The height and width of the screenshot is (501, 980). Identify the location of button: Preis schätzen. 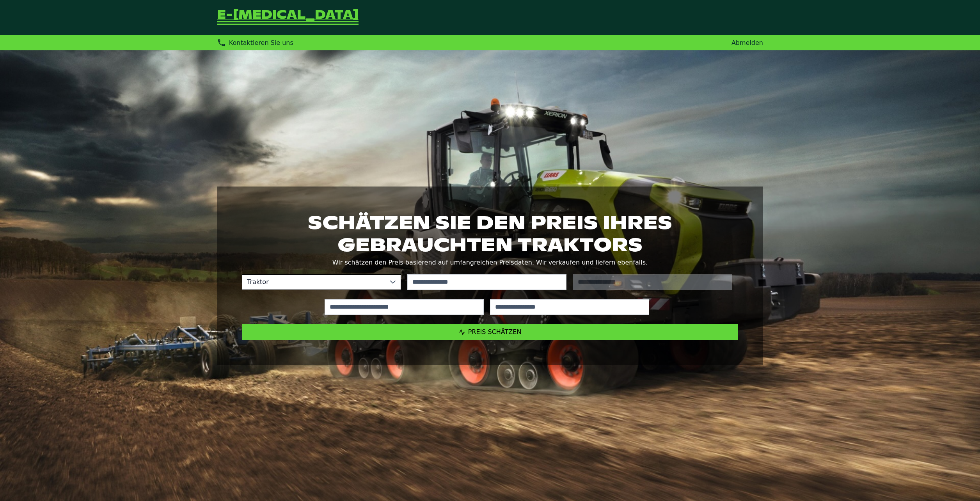
(490, 332).